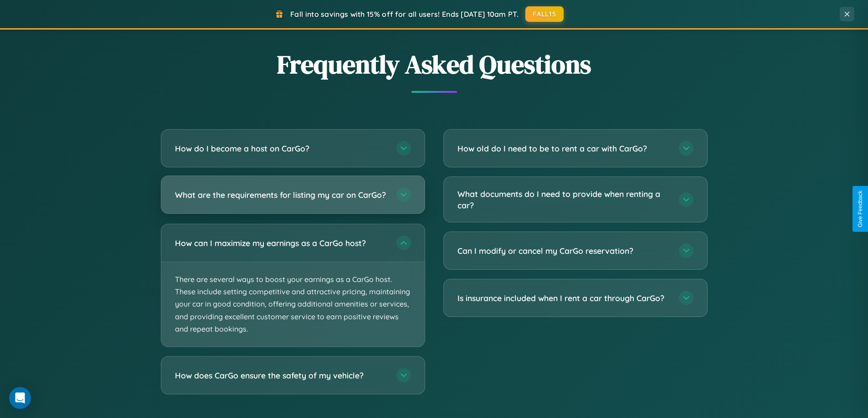 This screenshot has height=418, width=868. Describe the element at coordinates (281, 375) in the screenshot. I see `h3: How does CarGo ensure the safety of my vehicle?` at that location.